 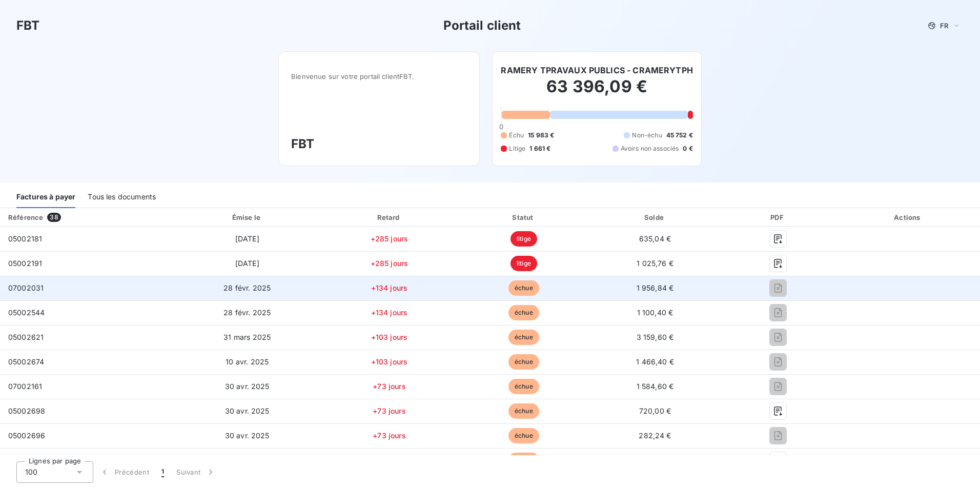 What do you see at coordinates (908, 217) in the screenshot?
I see `div: Actions` at bounding box center [908, 217].